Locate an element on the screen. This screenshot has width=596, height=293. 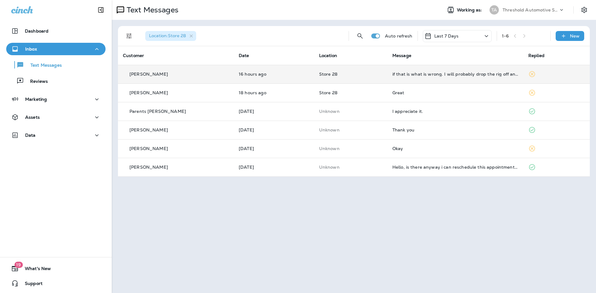
button: Filters is located at coordinates (129, 36).